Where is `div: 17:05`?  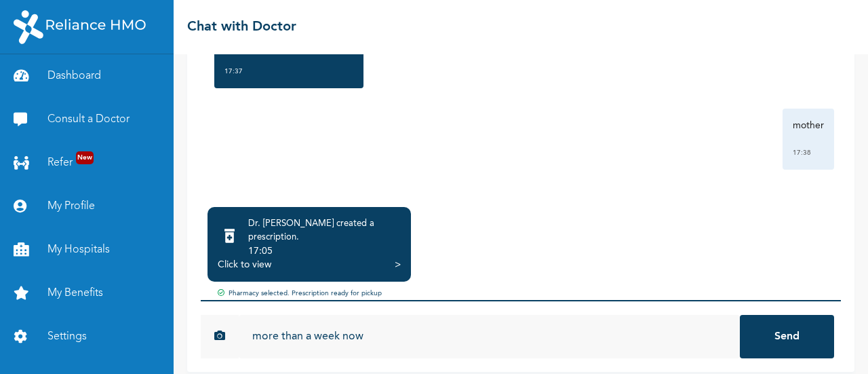
div: 17:05 is located at coordinates (324, 251).